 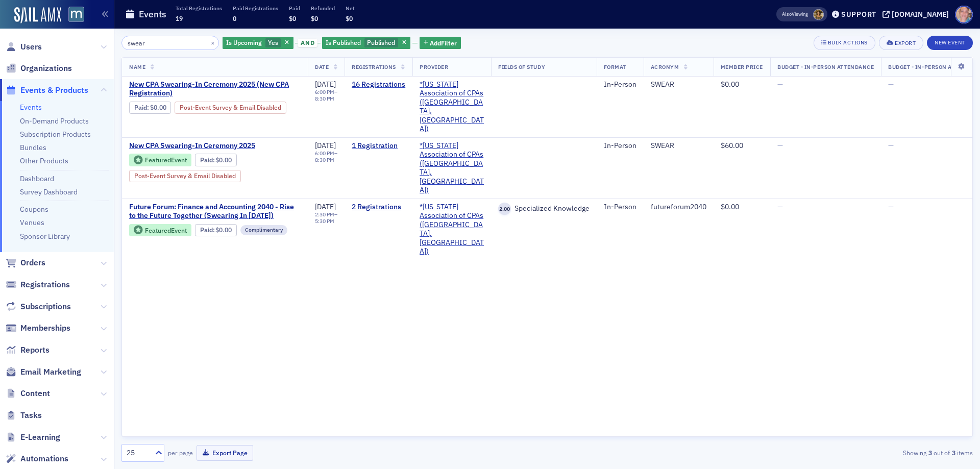 I want to click on span: Add Filter, so click(x=443, y=43).